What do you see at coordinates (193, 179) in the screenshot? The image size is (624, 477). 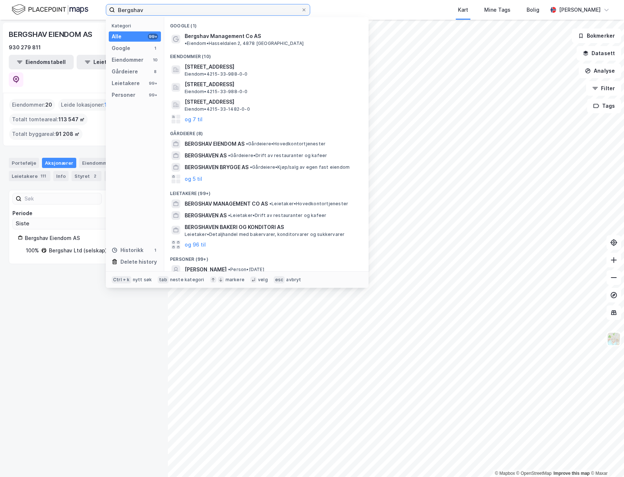 I see `button: og 5 til` at bounding box center [193, 179].